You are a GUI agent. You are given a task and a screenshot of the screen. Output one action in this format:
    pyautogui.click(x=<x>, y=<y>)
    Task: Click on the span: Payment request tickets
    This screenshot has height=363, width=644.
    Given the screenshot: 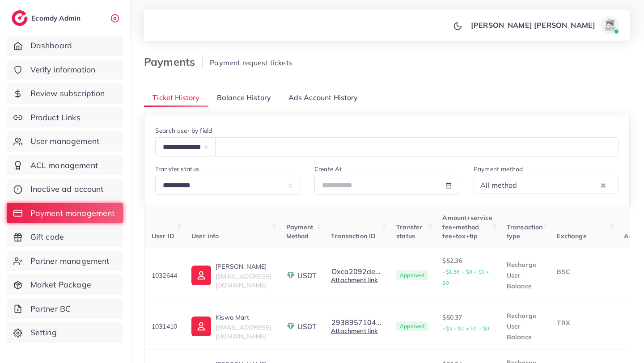 What is the action you would take?
    pyautogui.click(x=251, y=63)
    